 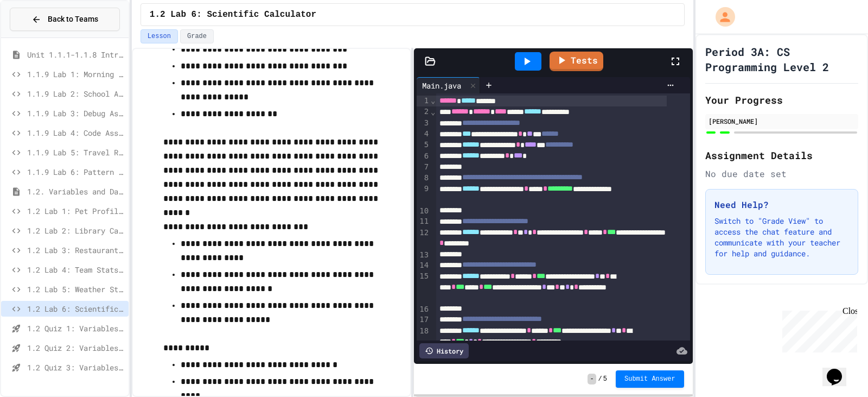 I want to click on h2: Your Progress, so click(x=782, y=100).